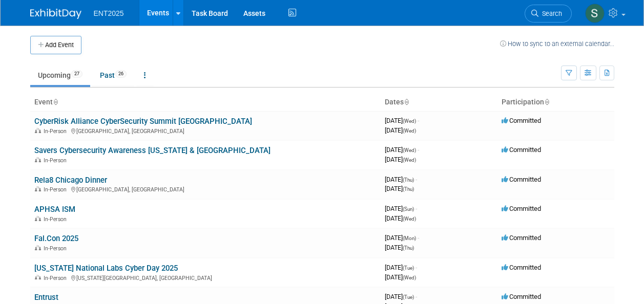 This screenshot has width=644, height=304. Describe the element at coordinates (71, 180) in the screenshot. I see `a: Rela8 Chicago Dinner` at that location.